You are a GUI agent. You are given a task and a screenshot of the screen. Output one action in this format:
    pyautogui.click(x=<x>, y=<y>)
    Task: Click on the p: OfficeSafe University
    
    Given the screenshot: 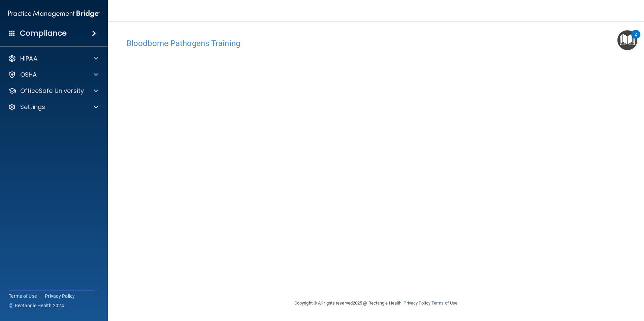 What is the action you would take?
    pyautogui.click(x=52, y=91)
    